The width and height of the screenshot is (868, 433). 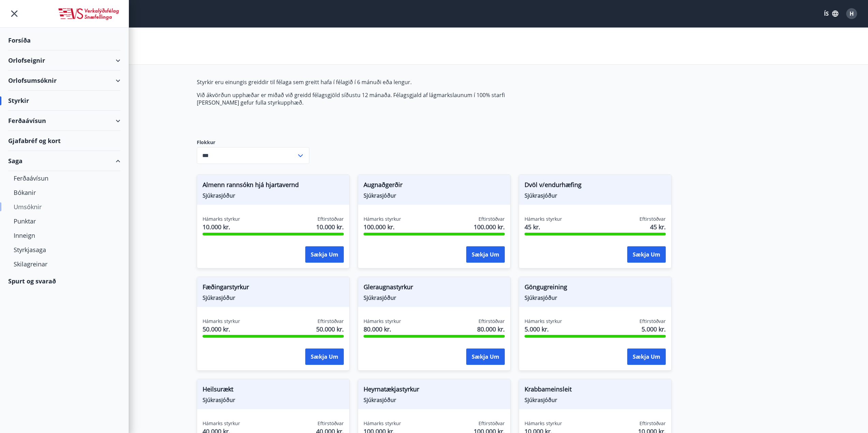 What do you see at coordinates (852, 13) in the screenshot?
I see `button: H` at bounding box center [852, 13].